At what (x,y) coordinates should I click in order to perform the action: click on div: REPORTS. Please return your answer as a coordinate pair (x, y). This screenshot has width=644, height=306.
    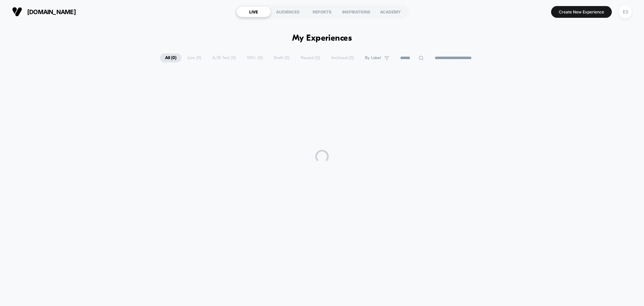
    Looking at the image, I should click on (322, 12).